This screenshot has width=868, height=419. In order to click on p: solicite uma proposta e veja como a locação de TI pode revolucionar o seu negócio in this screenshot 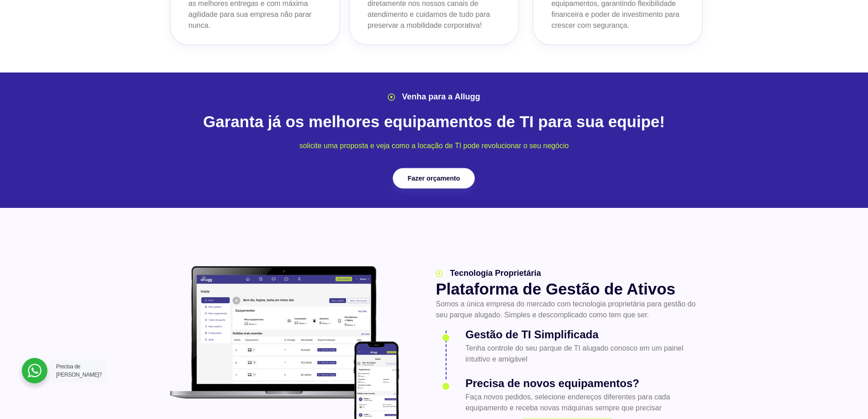, I will do `click(434, 146)`.